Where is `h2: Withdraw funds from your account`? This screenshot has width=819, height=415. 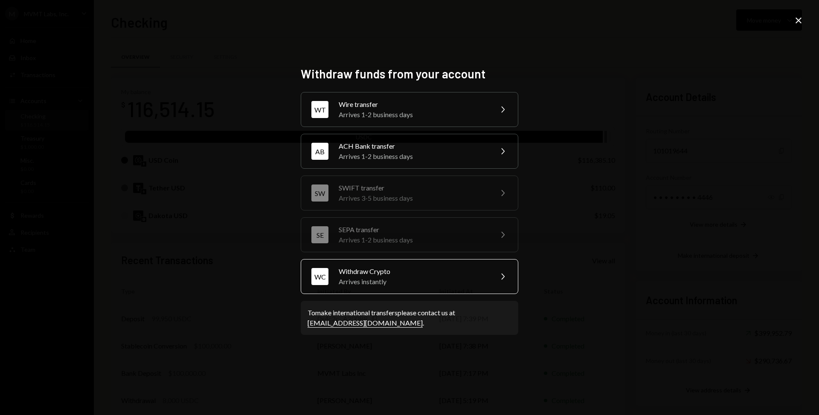 h2: Withdraw funds from your account is located at coordinates (409, 74).